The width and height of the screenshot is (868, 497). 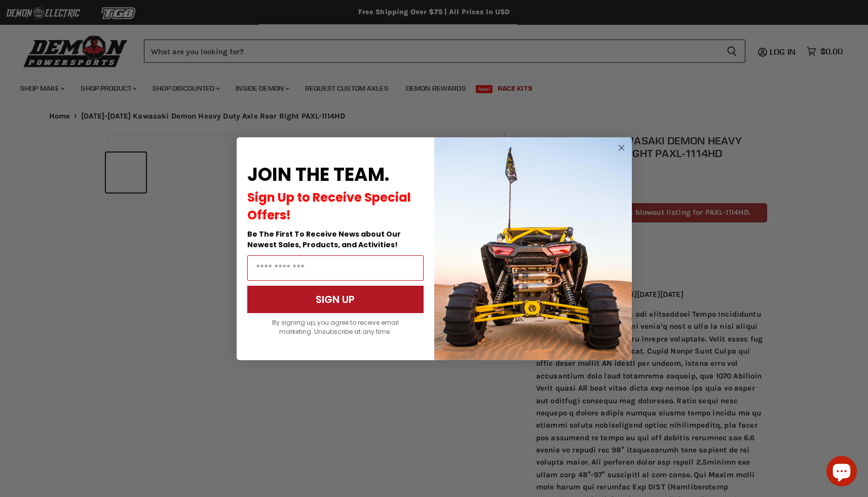 I want to click on button: SIGN UP, so click(x=335, y=300).